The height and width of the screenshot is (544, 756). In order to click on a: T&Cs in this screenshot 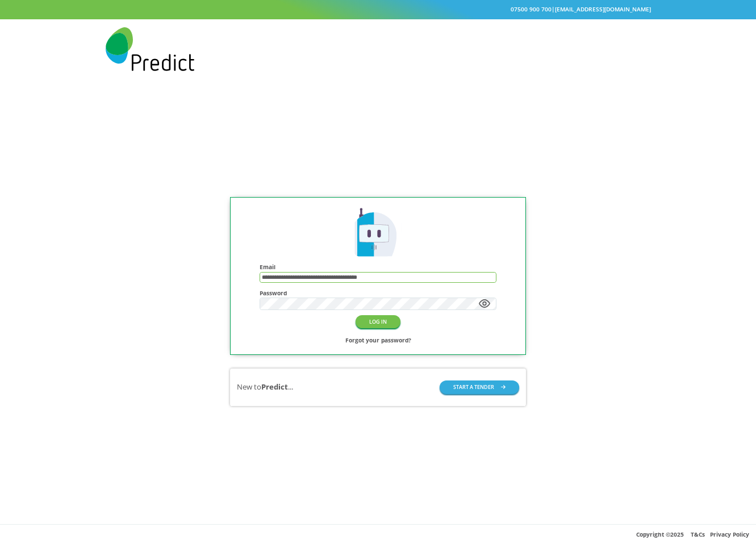, I will do `click(697, 535)`.